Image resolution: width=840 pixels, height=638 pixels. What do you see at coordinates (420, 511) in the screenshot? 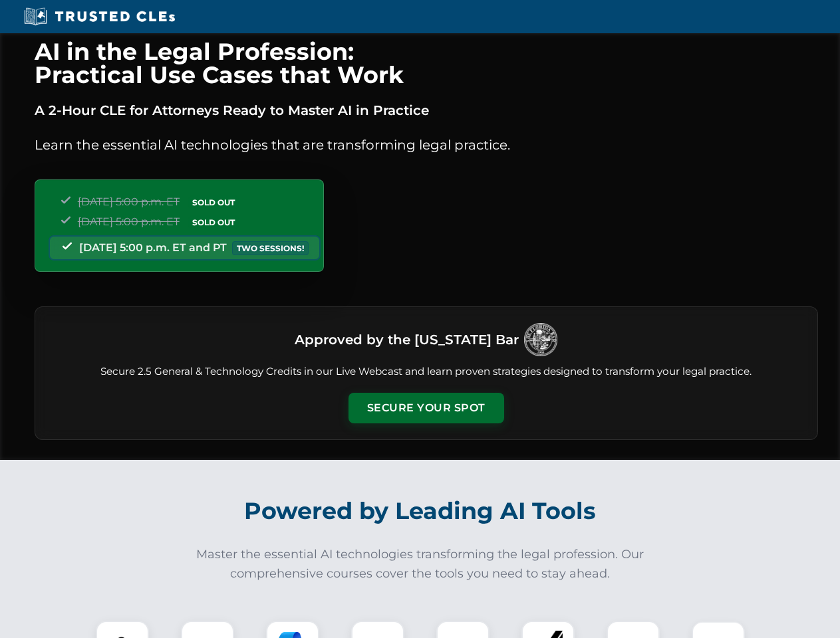
I see `h2: Powered by Leading AI Tools` at bounding box center [420, 511].